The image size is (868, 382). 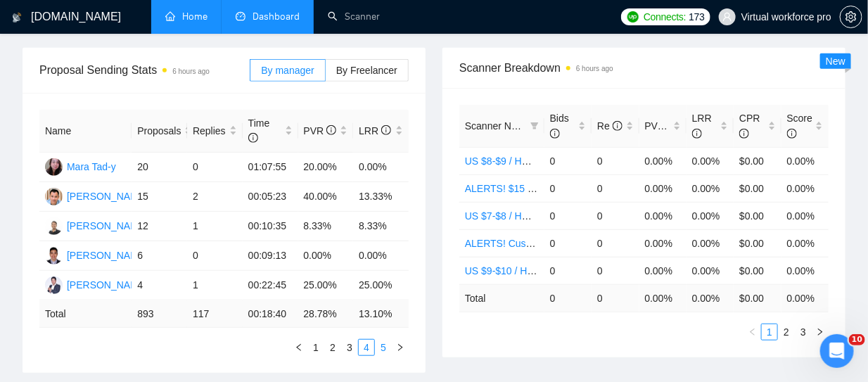 What do you see at coordinates (53, 166) in the screenshot?
I see `img: MT` at bounding box center [53, 166].